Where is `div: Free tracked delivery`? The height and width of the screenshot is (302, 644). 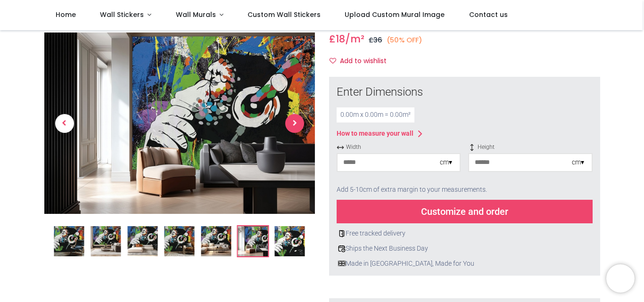 div: Free tracked delivery is located at coordinates (464, 234).